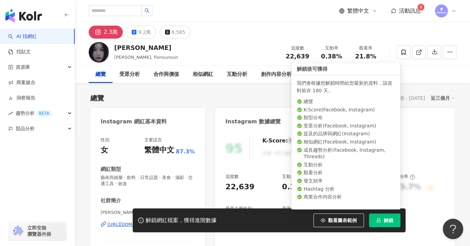  Describe the element at coordinates (421, 7) in the screenshot. I see `sup: 8` at that location.